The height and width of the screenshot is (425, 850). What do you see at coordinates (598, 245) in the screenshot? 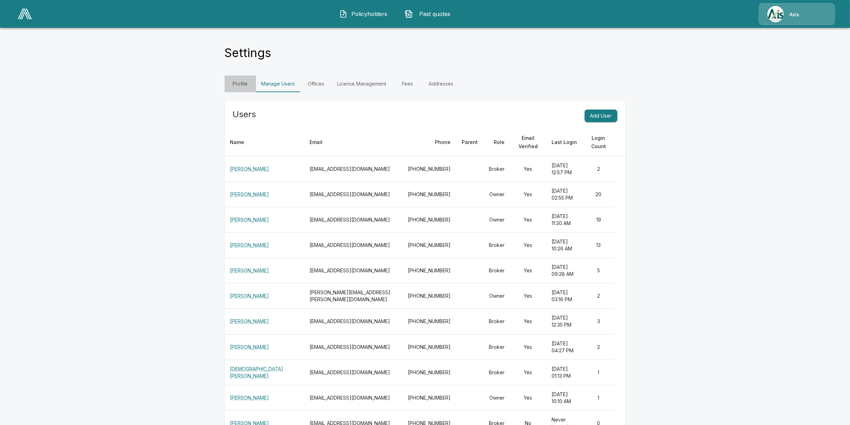
I see `td: 13` at bounding box center [598, 245].